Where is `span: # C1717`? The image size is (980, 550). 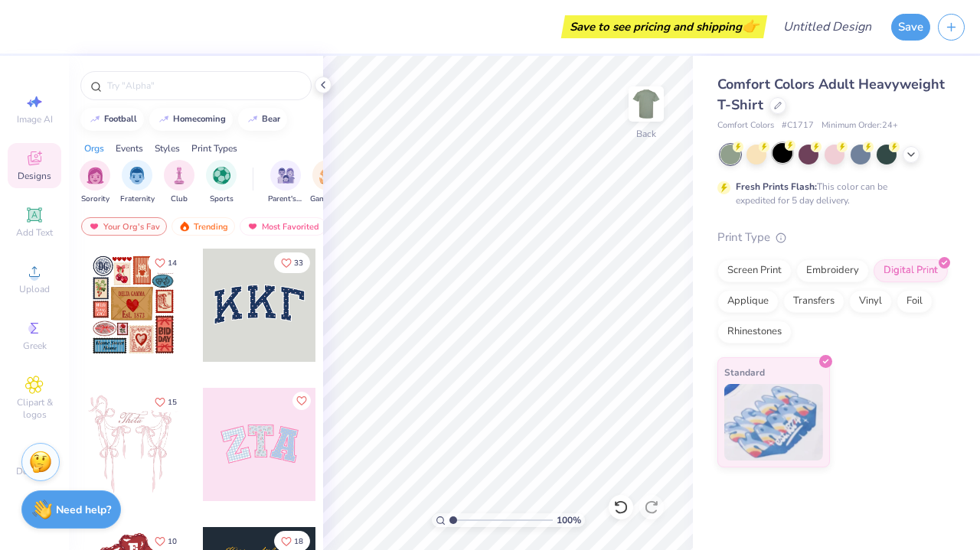 span: # C1717 is located at coordinates (798, 125).